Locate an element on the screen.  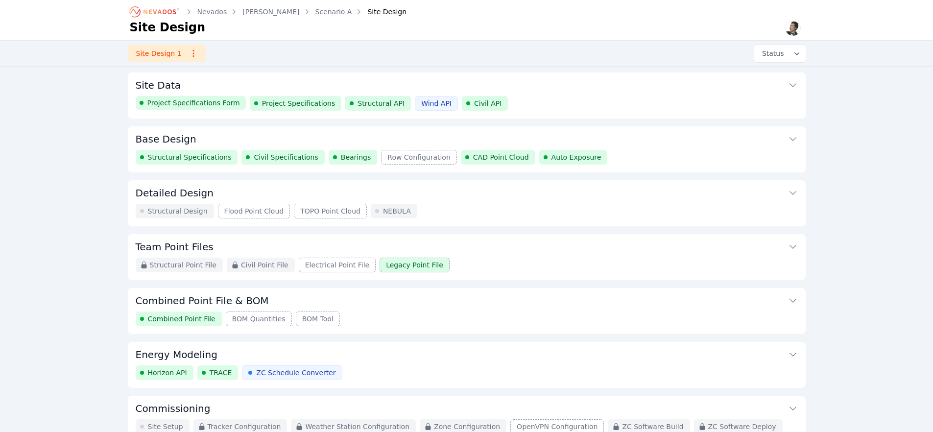
span: Horizon API is located at coordinates (168, 373).